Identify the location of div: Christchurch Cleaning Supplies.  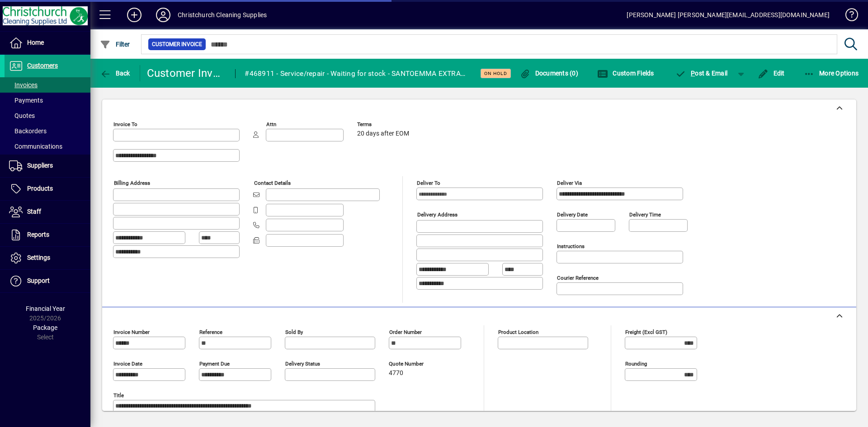
(222, 15).